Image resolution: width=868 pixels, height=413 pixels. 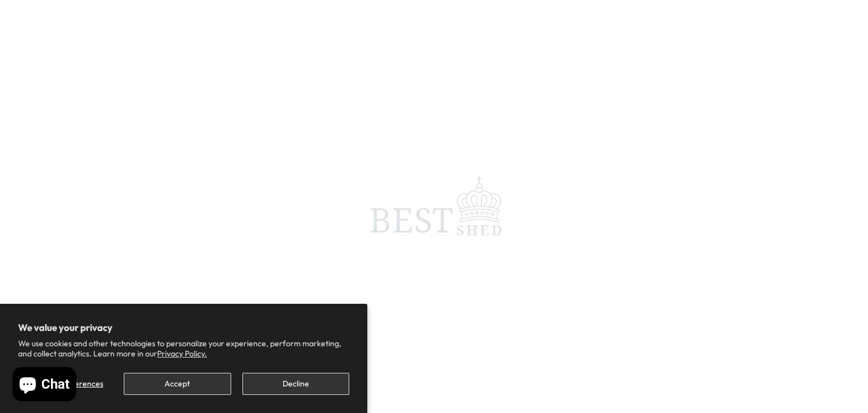 I want to click on h2: We value your privacy, so click(x=184, y=328).